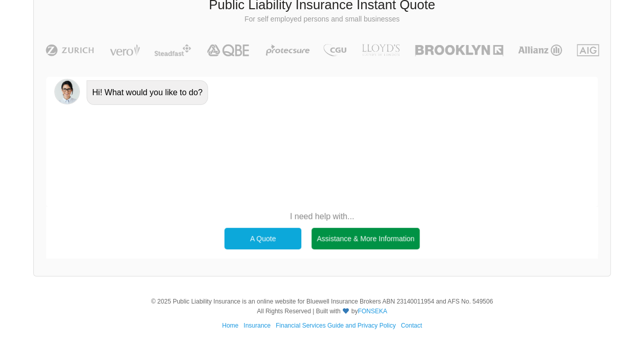 This screenshot has width=644, height=345. I want to click on img: Allianz | Public Liability Insurance, so click(540, 50).